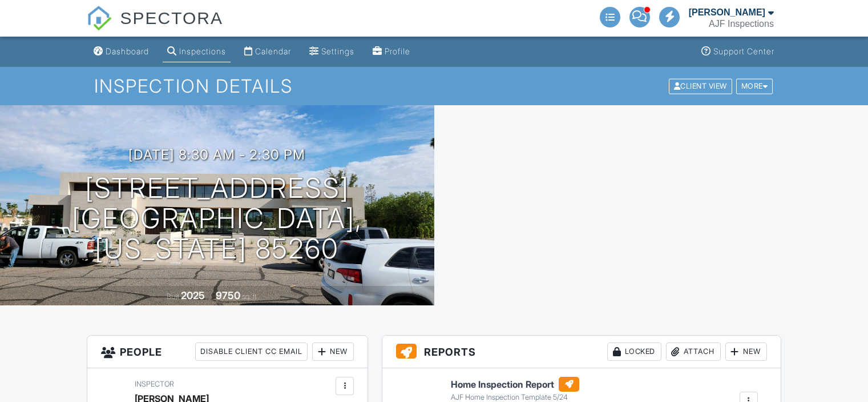 This screenshot has height=402, width=868. I want to click on span: SPECTORA, so click(172, 18).